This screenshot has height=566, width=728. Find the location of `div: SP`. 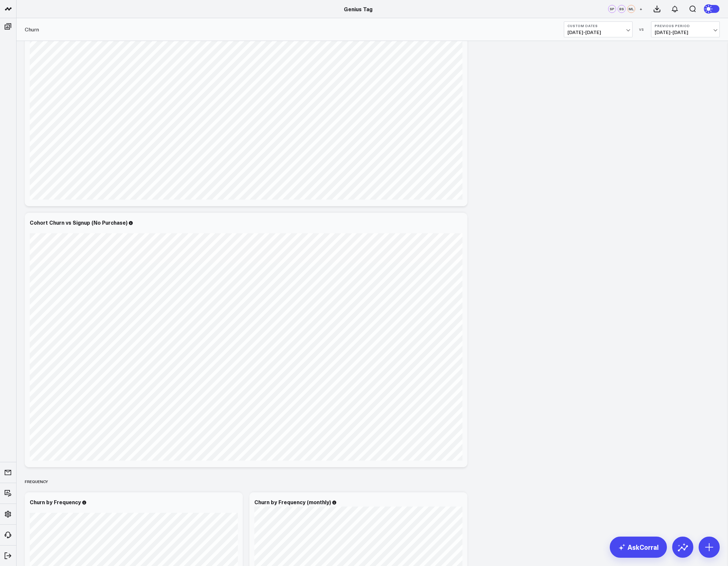

div: SP is located at coordinates (612, 9).